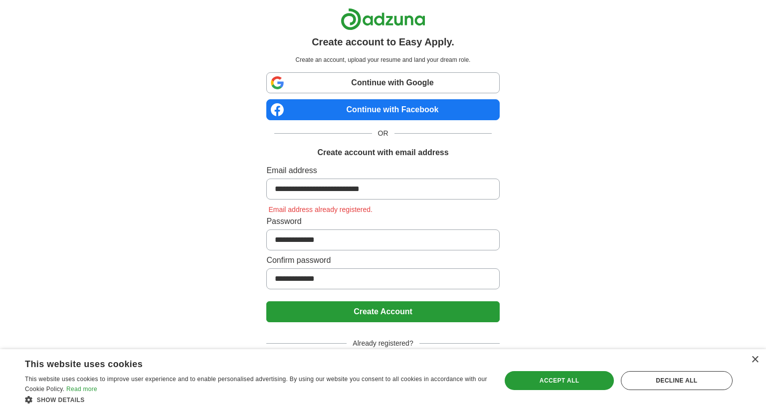  I want to click on img: Adzuna logo, so click(383, 19).